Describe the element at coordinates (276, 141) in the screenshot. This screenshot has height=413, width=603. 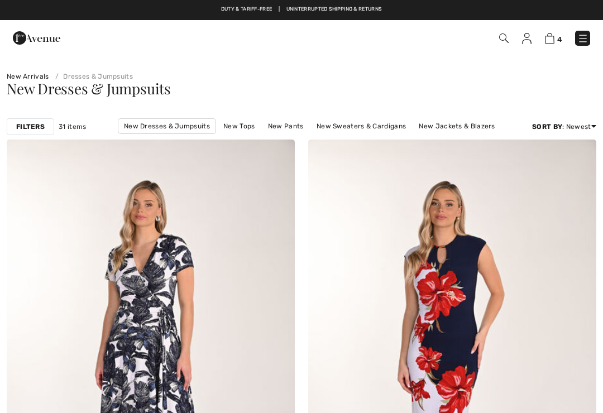
I see `a: New Skirts` at that location.